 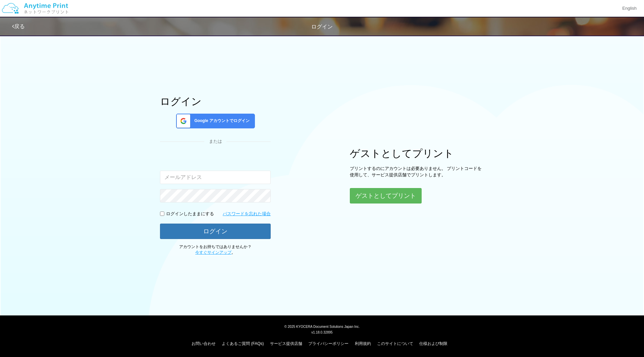 I want to click on a: パスワードを忘れた場合, so click(x=247, y=214).